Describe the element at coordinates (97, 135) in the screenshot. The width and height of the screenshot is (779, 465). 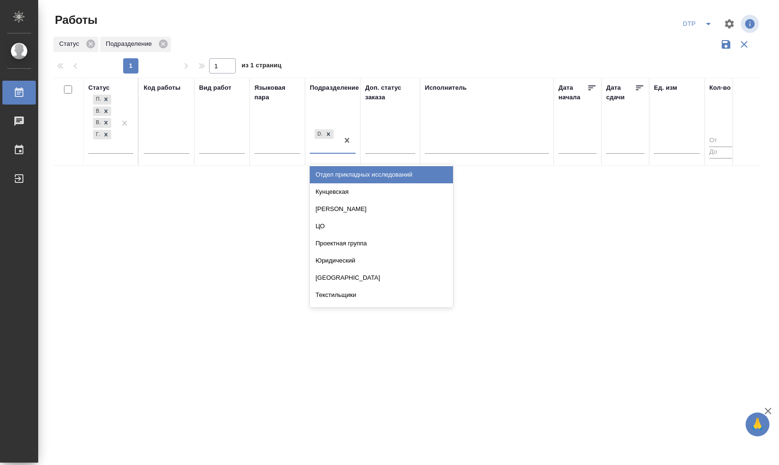
I see `div: Готов к работе` at that location.